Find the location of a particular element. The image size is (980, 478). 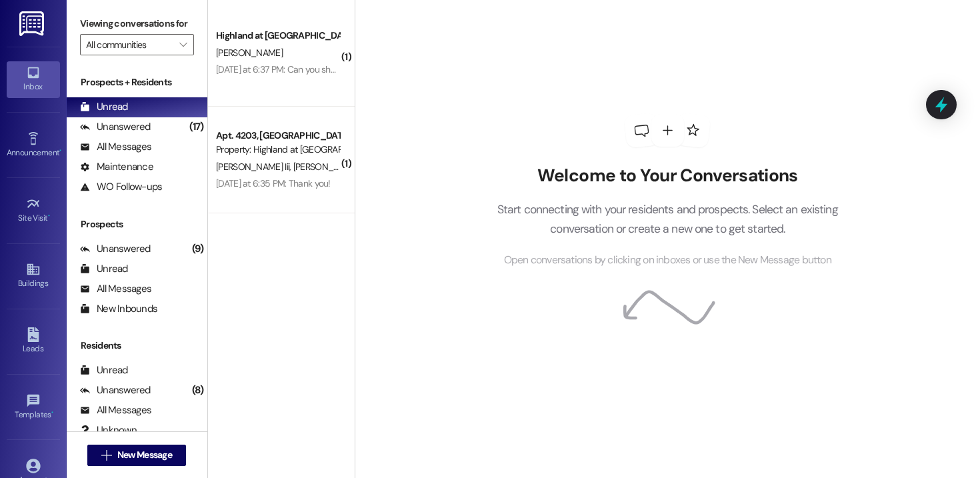

div: (8) is located at coordinates (198, 390).